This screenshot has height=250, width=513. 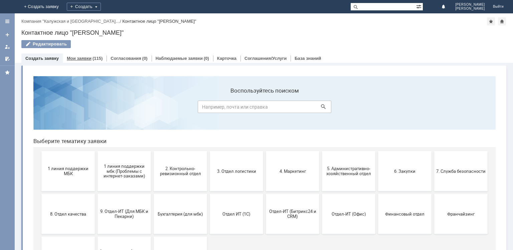 What do you see at coordinates (179, 58) in the screenshot?
I see `a: Наблюдаемые заявки` at bounding box center [179, 58].